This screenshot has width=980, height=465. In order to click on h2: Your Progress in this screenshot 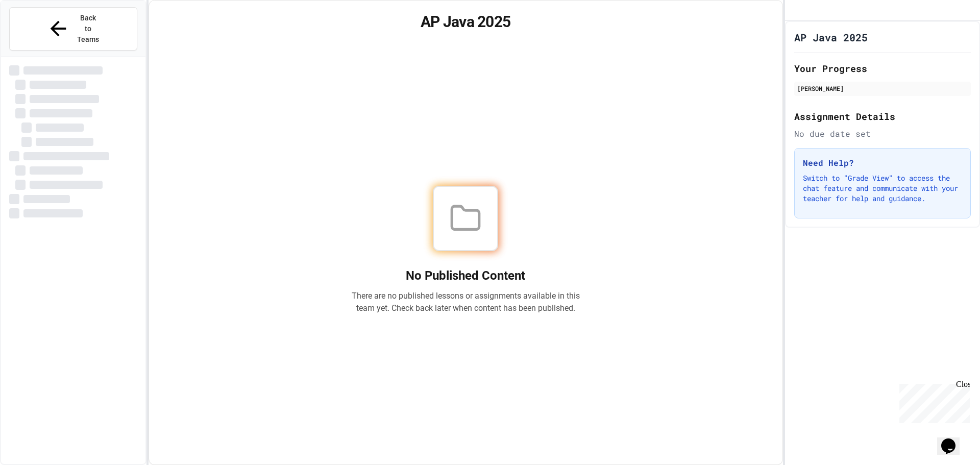, I will do `click(883, 69)`.